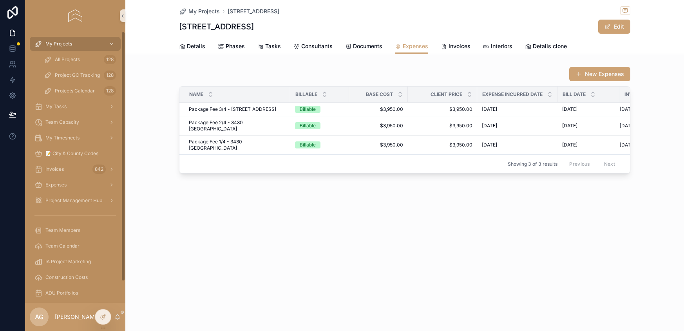 This screenshot has width=684, height=331. I want to click on div: 842, so click(99, 169).